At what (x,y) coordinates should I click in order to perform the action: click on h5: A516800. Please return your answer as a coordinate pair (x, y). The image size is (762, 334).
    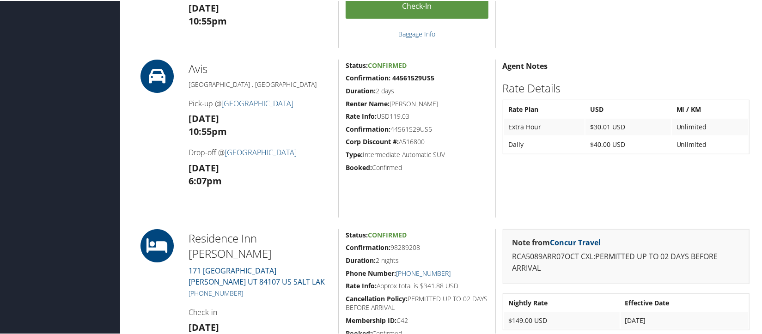
    Looking at the image, I should click on (417, 141).